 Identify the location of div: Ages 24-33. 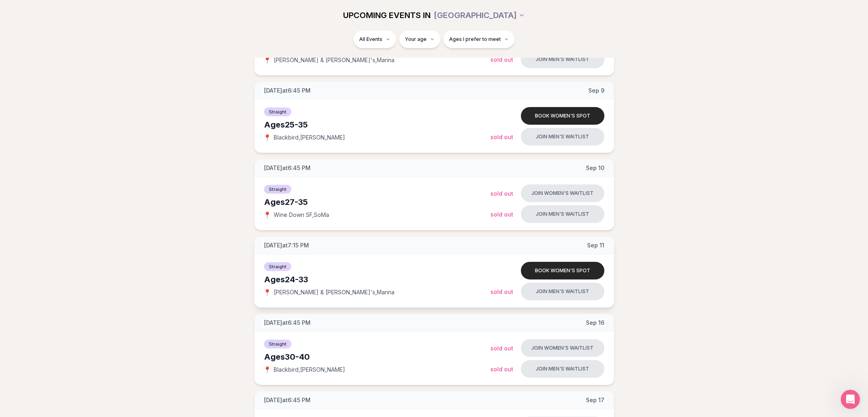
(377, 280).